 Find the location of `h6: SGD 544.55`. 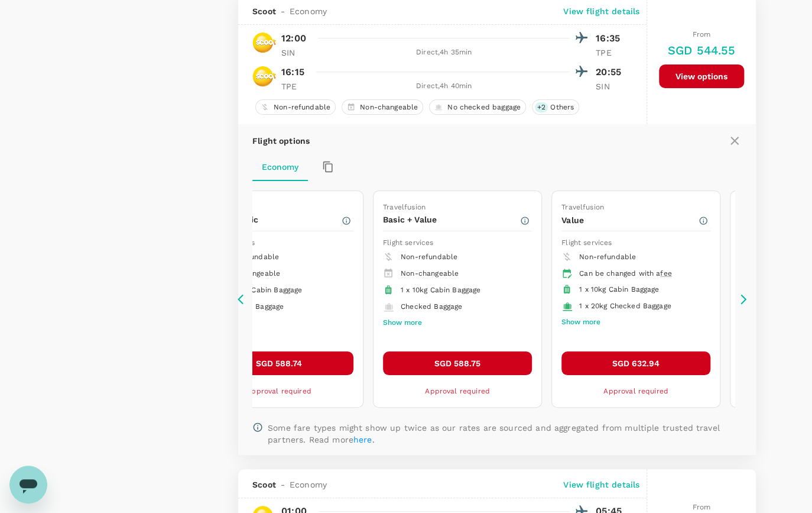

h6: SGD 544.55 is located at coordinates (702, 50).